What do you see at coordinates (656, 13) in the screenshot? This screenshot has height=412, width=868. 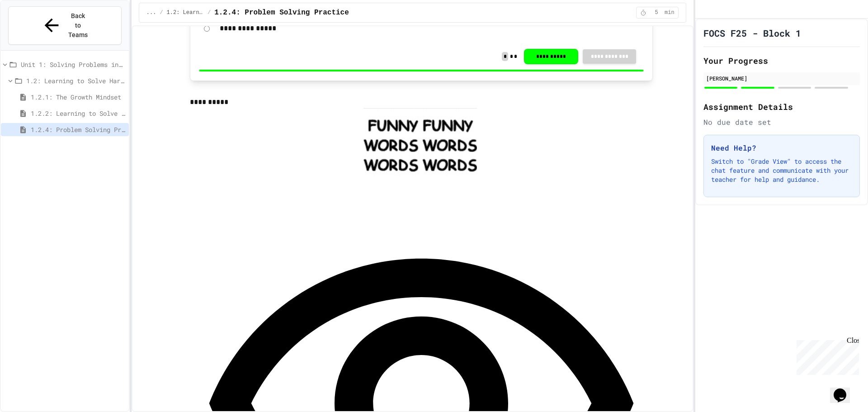 I see `span: 5` at bounding box center [656, 13].